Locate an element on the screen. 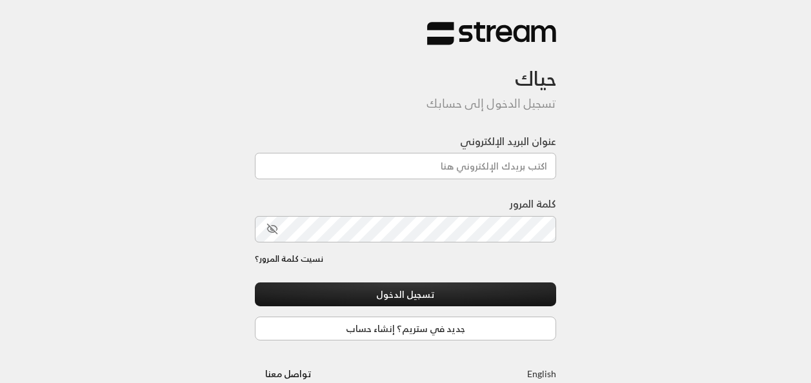 The height and width of the screenshot is (383, 811). button: toggle password visibility is located at coordinates (272, 229).